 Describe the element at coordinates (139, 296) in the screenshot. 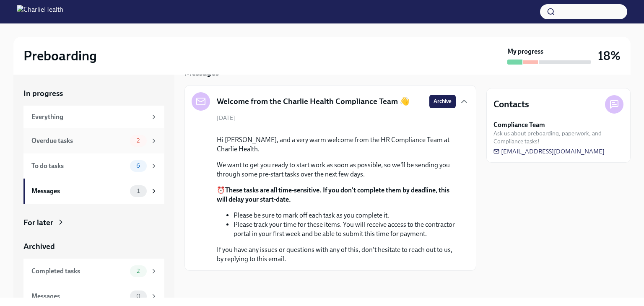

I see `span: 0` at that location.